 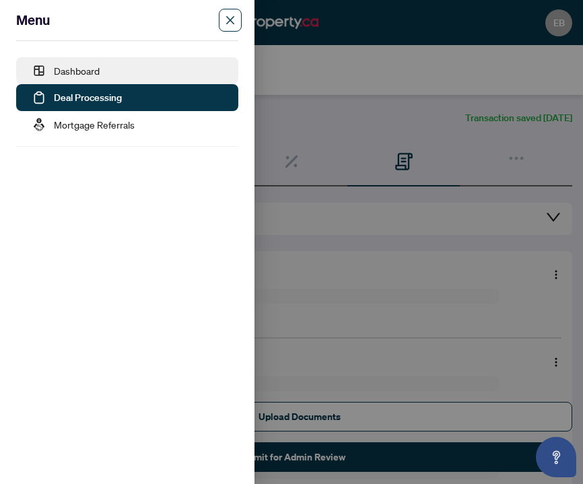 I want to click on div: Menu, so click(x=119, y=20).